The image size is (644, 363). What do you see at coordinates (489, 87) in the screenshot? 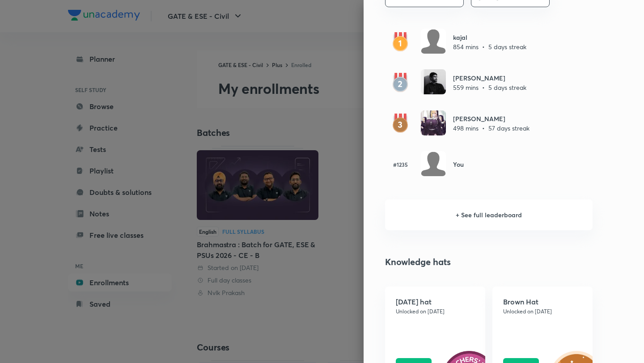
I see `p: 559 mins • 5 days streak` at bounding box center [489, 87].